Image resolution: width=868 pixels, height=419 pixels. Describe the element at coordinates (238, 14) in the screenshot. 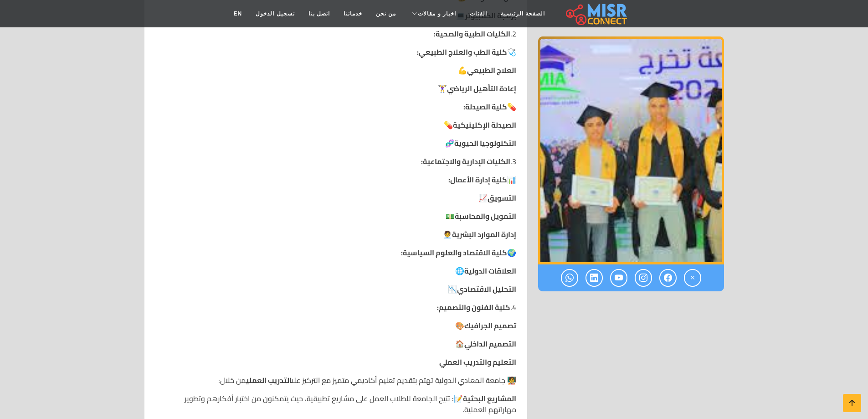

I see `a: EN` at that location.